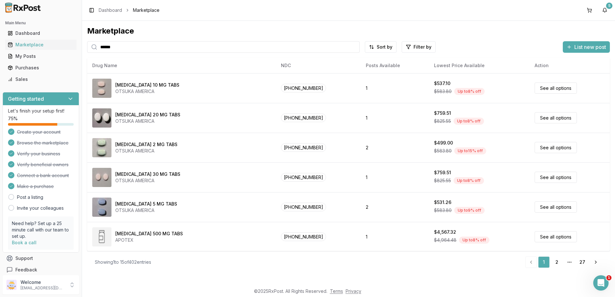 This screenshot has width=615, height=297. Describe the element at coordinates (129, 10) in the screenshot. I see `nav: breadcrumb` at that location.